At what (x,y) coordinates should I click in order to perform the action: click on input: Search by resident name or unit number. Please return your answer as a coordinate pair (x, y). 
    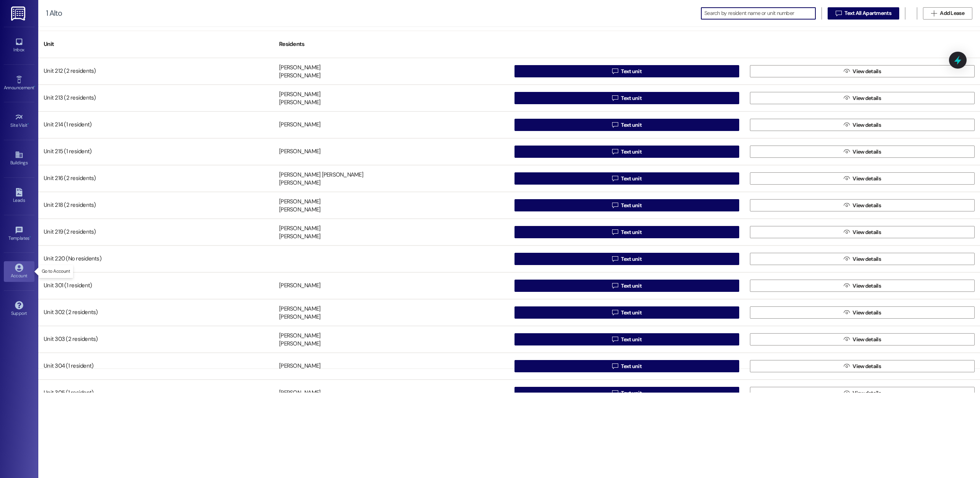
    Looking at the image, I should click on (760, 14).